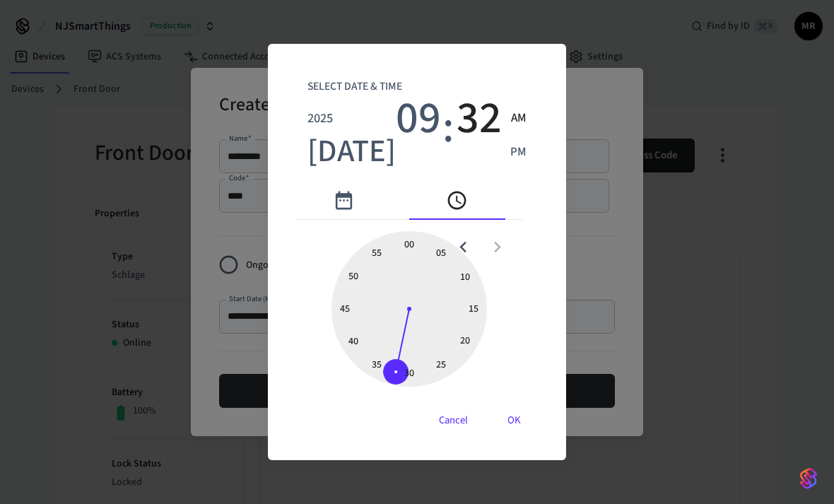  Describe the element at coordinates (518, 119) in the screenshot. I see `button: AM` at that location.